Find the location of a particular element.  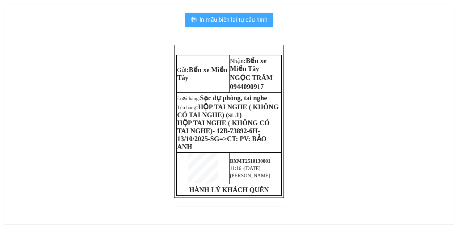

span: Tên hàng is located at coordinates (227, 111).